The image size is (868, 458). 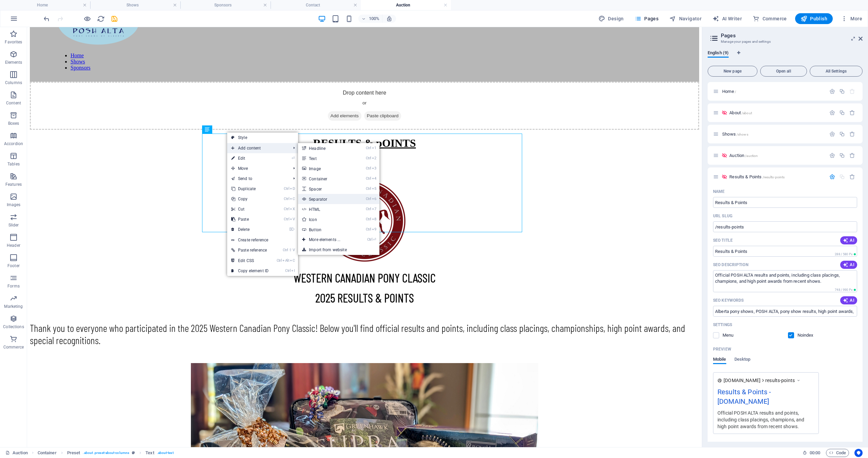 What do you see at coordinates (832, 112) in the screenshot?
I see `div: Settings` at bounding box center [832, 112].